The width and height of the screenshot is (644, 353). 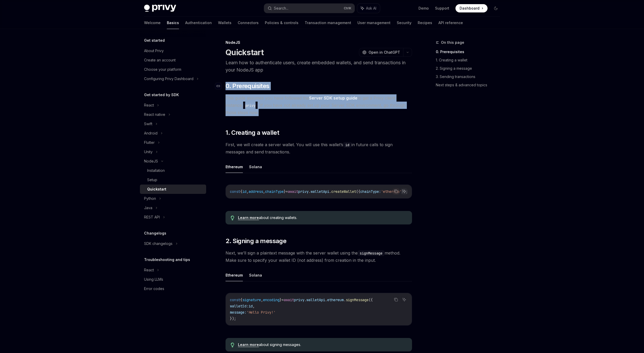 I want to click on span: 'Hello Privy!', so click(x=261, y=312).